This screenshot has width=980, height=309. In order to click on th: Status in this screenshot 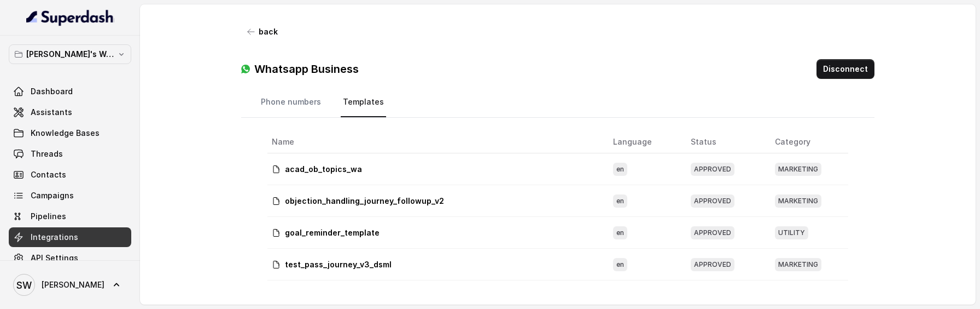, I will do `click(724, 142)`.